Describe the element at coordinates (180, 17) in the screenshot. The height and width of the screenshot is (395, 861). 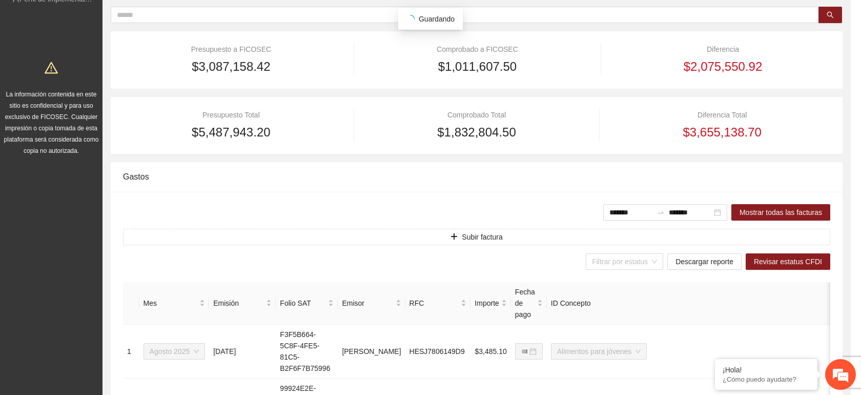
I see `div: Minimizar ventana de chat en vivo` at that location.